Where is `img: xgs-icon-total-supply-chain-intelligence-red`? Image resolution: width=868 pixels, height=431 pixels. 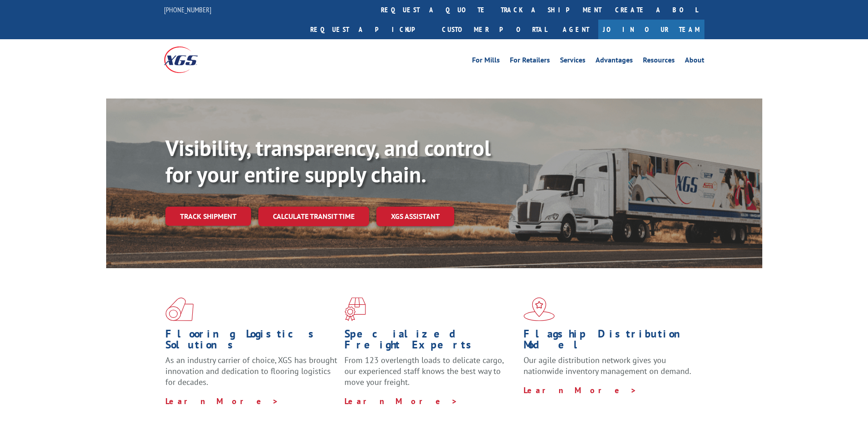
img: xgs-icon-total-supply-chain-intelligence-red is located at coordinates (180, 309).